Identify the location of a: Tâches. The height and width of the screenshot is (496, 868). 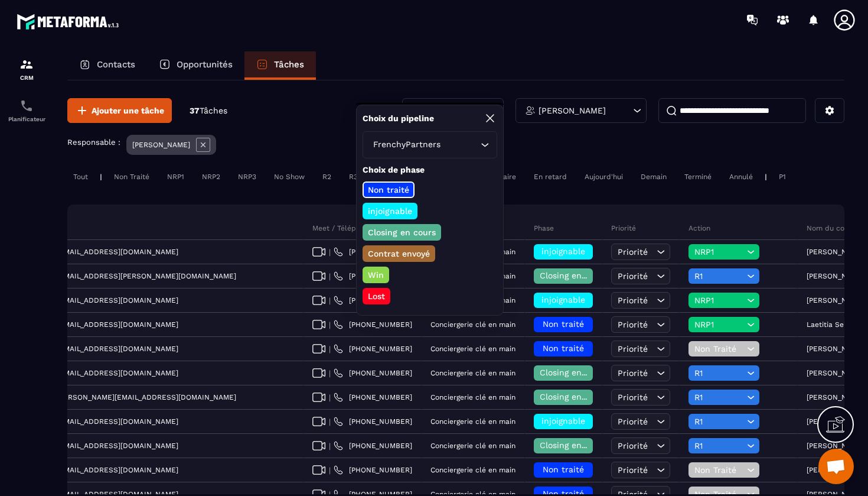
(280, 66).